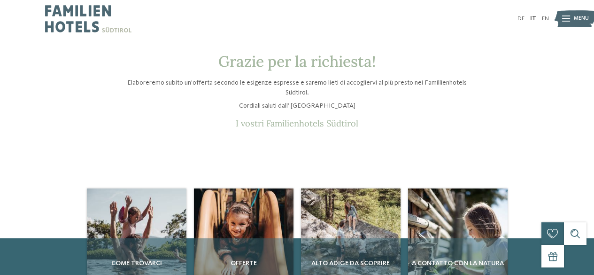 The height and width of the screenshot is (275, 594). I want to click on a: EN, so click(545, 18).